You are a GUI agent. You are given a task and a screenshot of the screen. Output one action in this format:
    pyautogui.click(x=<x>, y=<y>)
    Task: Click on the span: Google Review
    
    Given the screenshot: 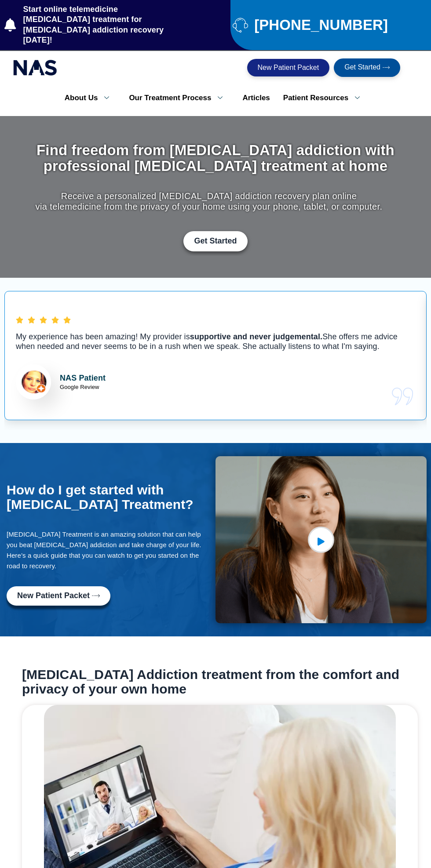 What is the action you would take?
    pyautogui.click(x=79, y=387)
    